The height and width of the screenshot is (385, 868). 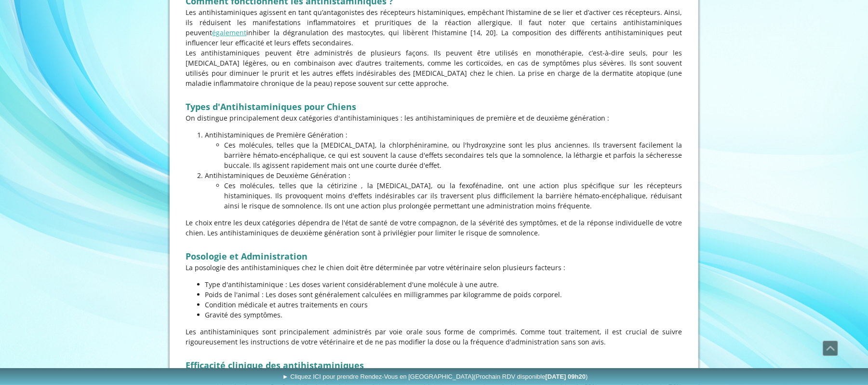 I want to click on p: Les antihistaminiques sont principalement administrés par voie orale sous forme de comprimés. Com..., so click(x=434, y=337).